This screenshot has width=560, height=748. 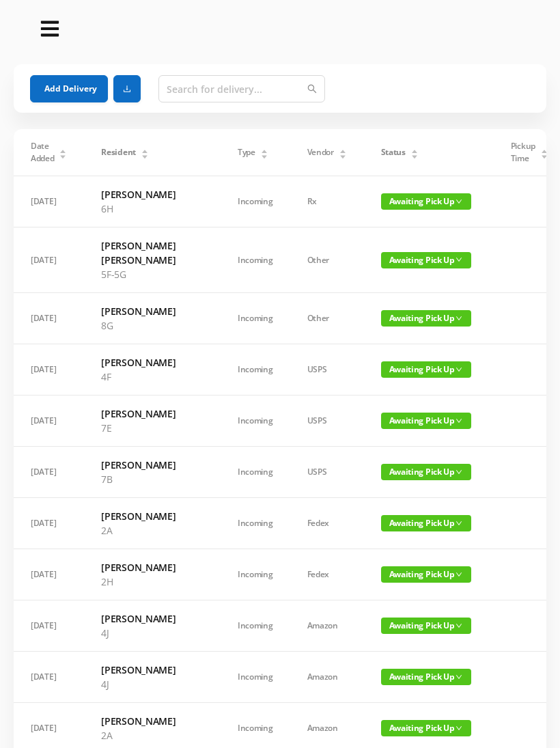 What do you see at coordinates (153, 274) in the screenshot?
I see `p: 5F-5G` at bounding box center [153, 274].